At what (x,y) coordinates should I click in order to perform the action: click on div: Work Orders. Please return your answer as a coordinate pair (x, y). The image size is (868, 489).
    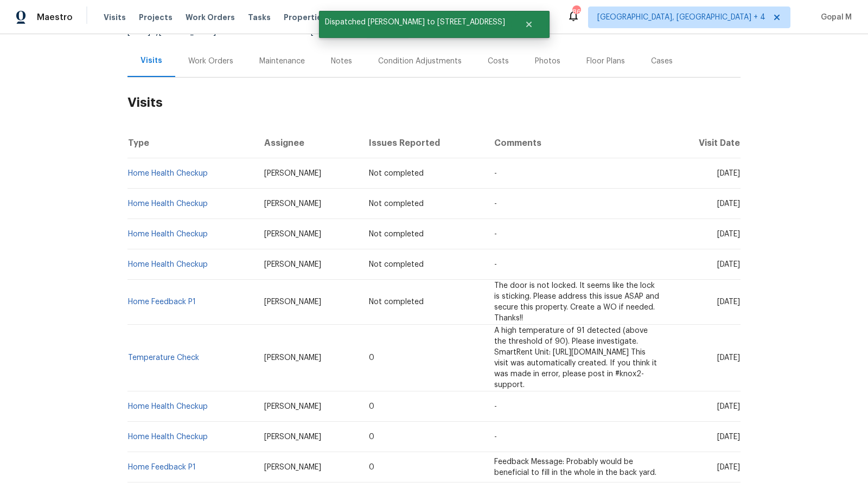
    Looking at the image, I should click on (211, 61).